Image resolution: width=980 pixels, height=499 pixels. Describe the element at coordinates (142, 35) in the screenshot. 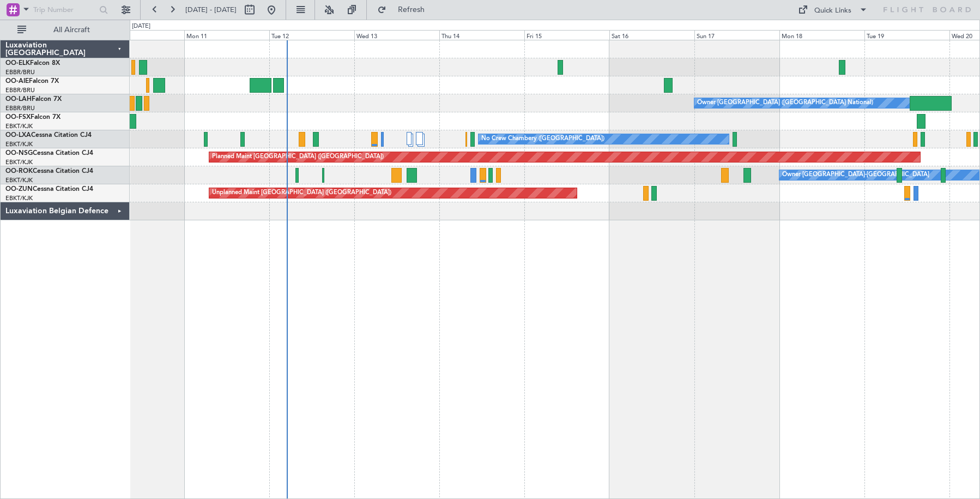

I see `div: Sun 10` at that location.